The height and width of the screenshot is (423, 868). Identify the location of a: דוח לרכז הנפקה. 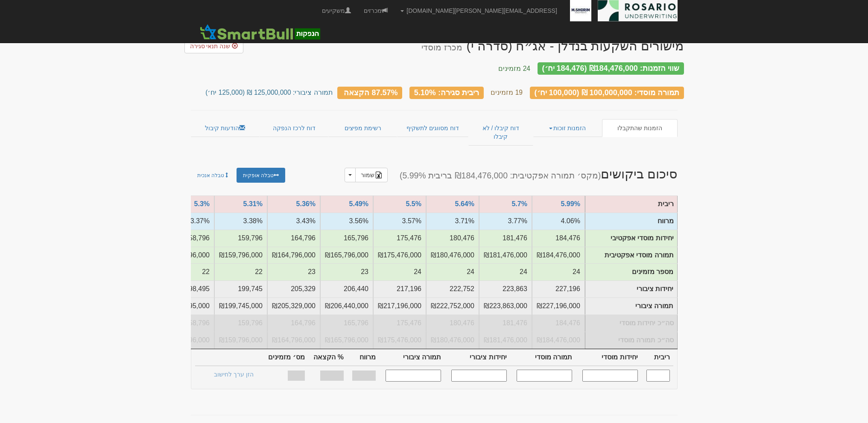
(294, 128).